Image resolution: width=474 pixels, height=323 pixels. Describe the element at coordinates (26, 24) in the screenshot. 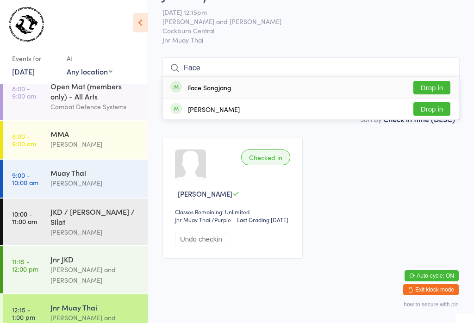

I see `img: Combat Defence Systems` at that location.